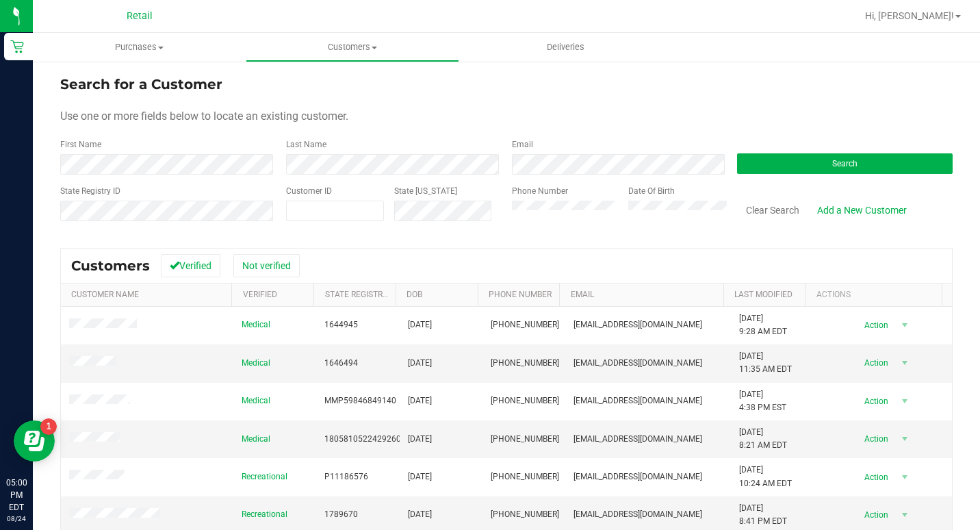  I want to click on a: Customer Name, so click(105, 294).